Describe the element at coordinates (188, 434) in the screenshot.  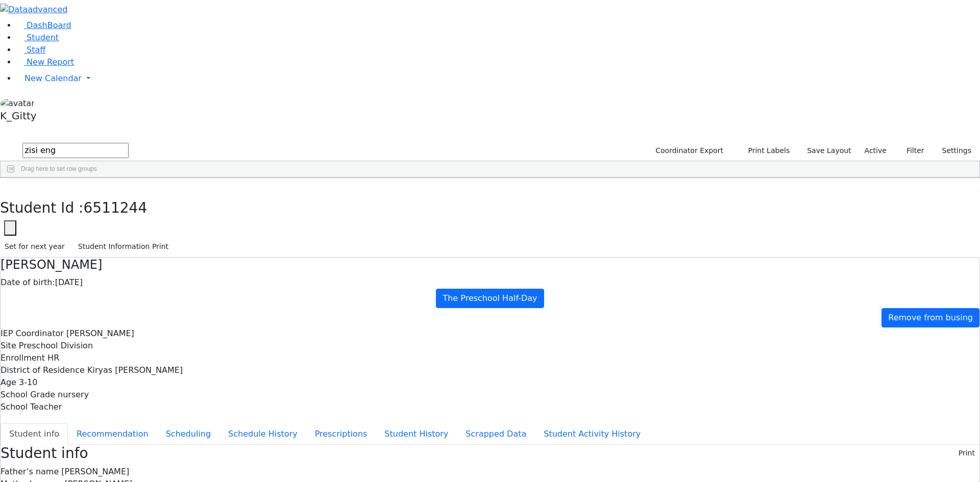
I see `button: Scheduling` at that location.